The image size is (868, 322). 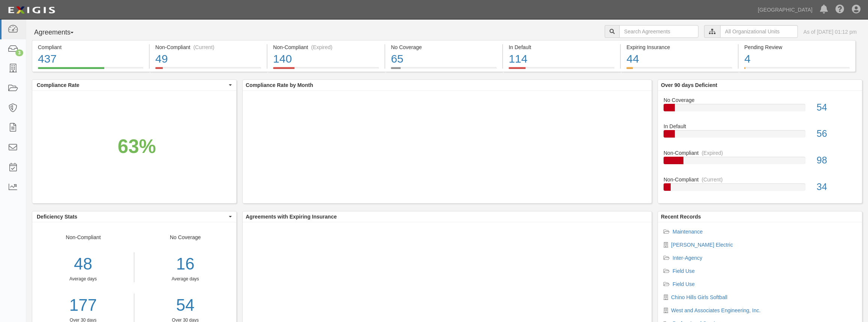 I want to click on div: 177, so click(x=83, y=305).